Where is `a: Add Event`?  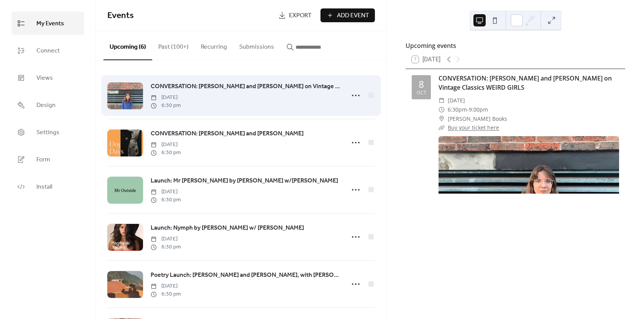 a: Add Event is located at coordinates (348, 15).